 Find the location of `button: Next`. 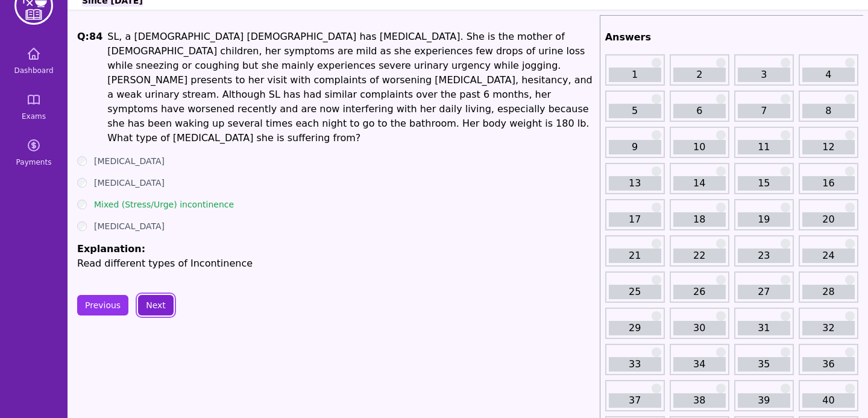

button: Next is located at coordinates (156, 305).